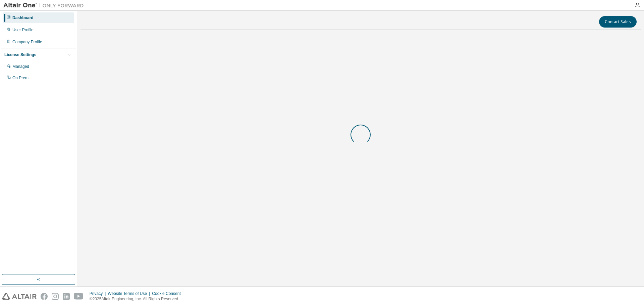 The width and height of the screenshot is (644, 306). What do you see at coordinates (99, 294) in the screenshot?
I see `div: Privacy` at bounding box center [99, 294].